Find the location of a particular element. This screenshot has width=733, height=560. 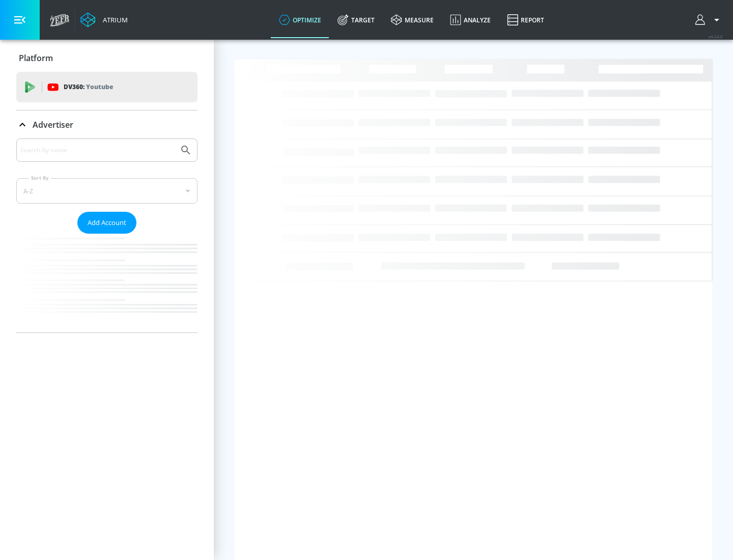

p: DV360: is located at coordinates (88, 87).